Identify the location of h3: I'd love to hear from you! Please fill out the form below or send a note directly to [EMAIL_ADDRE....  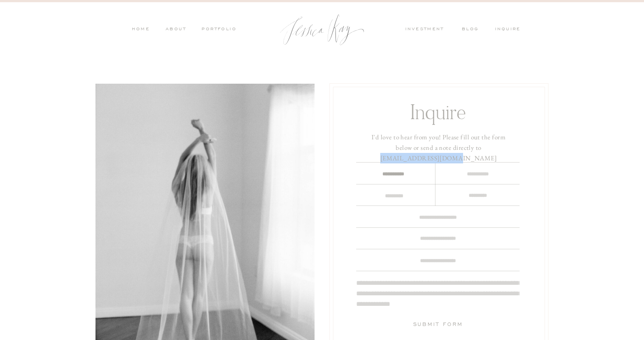
(438, 145).